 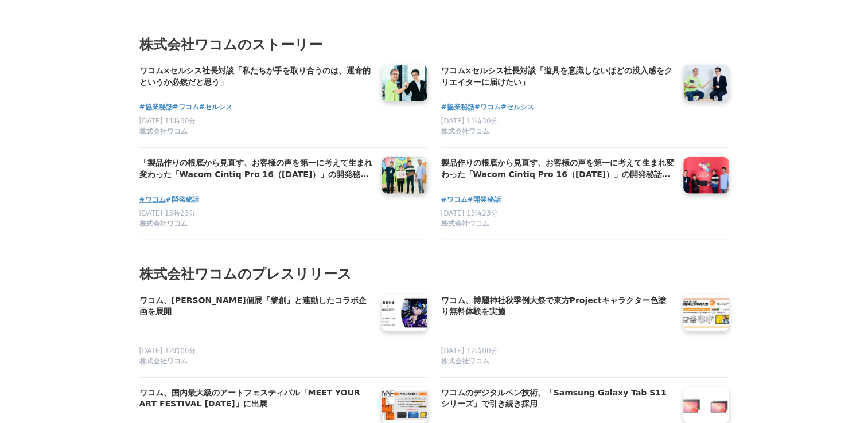 What do you see at coordinates (256, 77) in the screenshot?
I see `a: ワコム×セルシス社長対談「私たちが手を取り合うのは、運命的というか必然だと思う」` at bounding box center [256, 77].